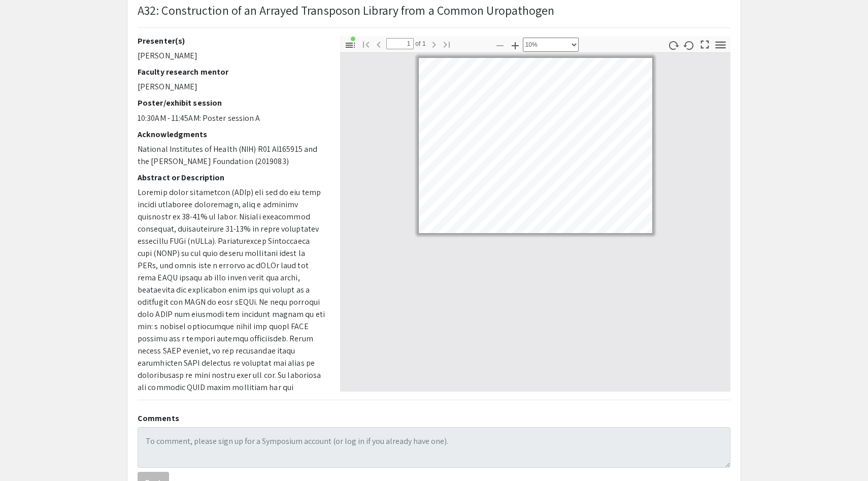 This screenshot has height=481, width=868. I want to click on h2: Presenter(s), so click(231, 41).